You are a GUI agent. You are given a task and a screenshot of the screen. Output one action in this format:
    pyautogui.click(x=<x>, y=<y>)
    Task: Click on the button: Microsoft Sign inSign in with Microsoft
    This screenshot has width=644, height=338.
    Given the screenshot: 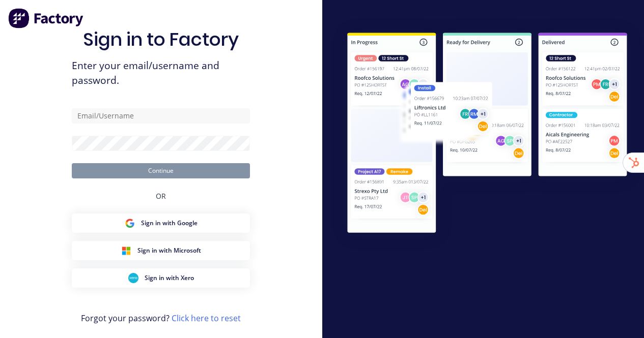 What is the action you would take?
    pyautogui.click(x=161, y=250)
    